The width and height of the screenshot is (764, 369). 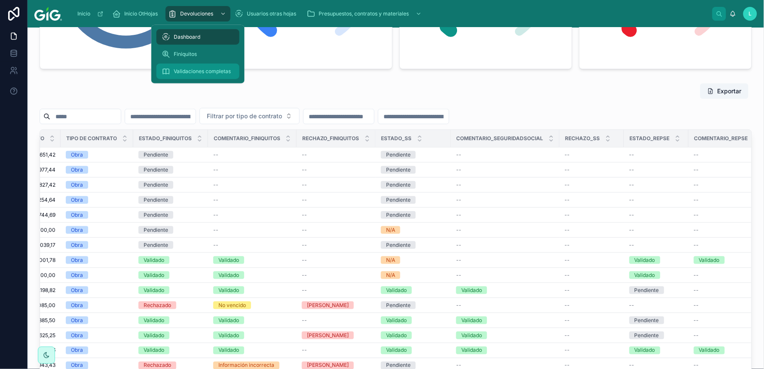 What do you see at coordinates (330, 138) in the screenshot?
I see `span: Rechazo_Finiquitos` at bounding box center [330, 138].